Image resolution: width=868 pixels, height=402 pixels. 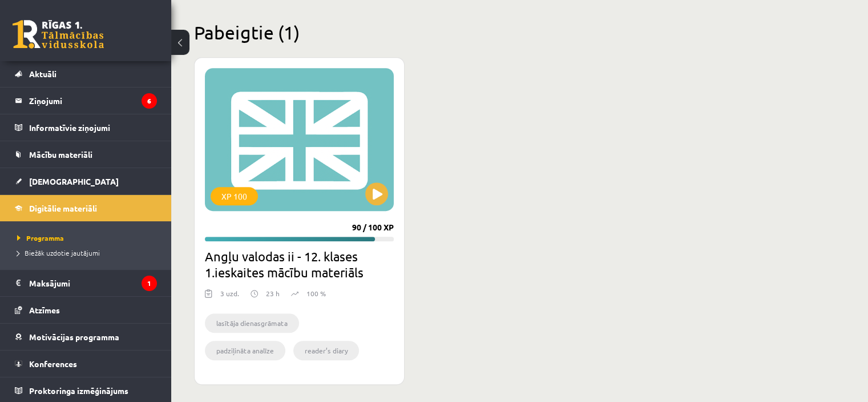 I want to click on span: Atzīmes, so click(x=44, y=310).